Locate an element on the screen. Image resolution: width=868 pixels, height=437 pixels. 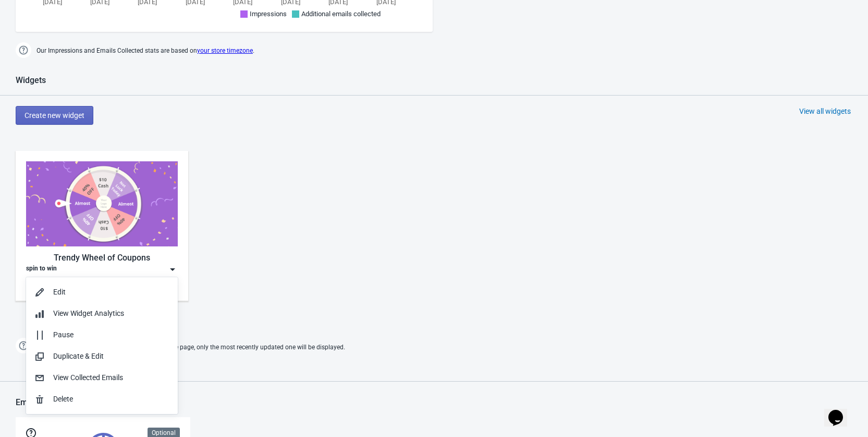
img: trendy_game.png is located at coordinates (102, 203).